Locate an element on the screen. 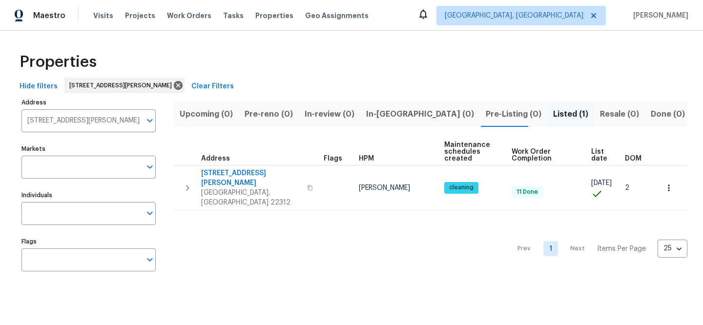 The height and width of the screenshot is (325, 703). span: Work Orders is located at coordinates (189, 16).